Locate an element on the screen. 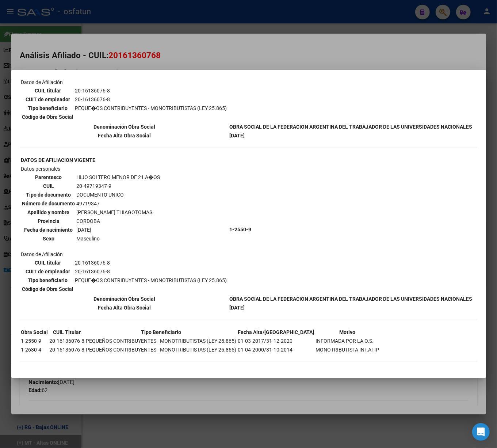  th: Provincia is located at coordinates (49, 221).